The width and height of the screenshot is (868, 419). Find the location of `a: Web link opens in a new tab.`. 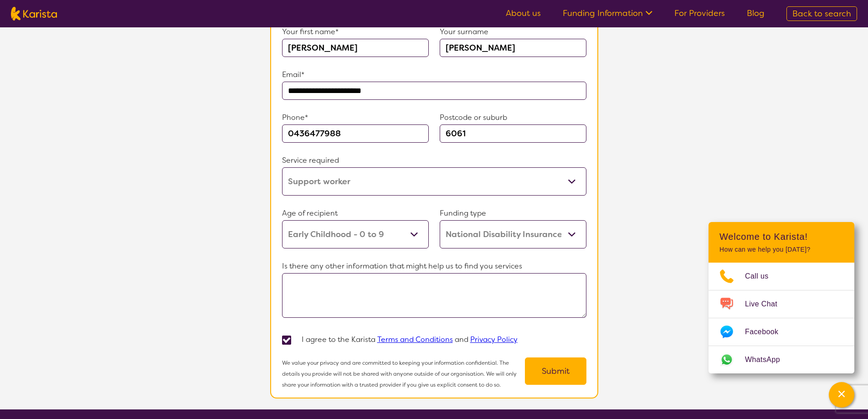

a: Web link opens in a new tab. is located at coordinates (781, 360).